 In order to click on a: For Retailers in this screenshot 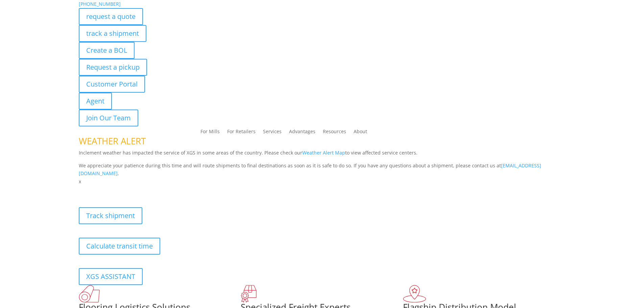, I will do `click(242, 133)`.